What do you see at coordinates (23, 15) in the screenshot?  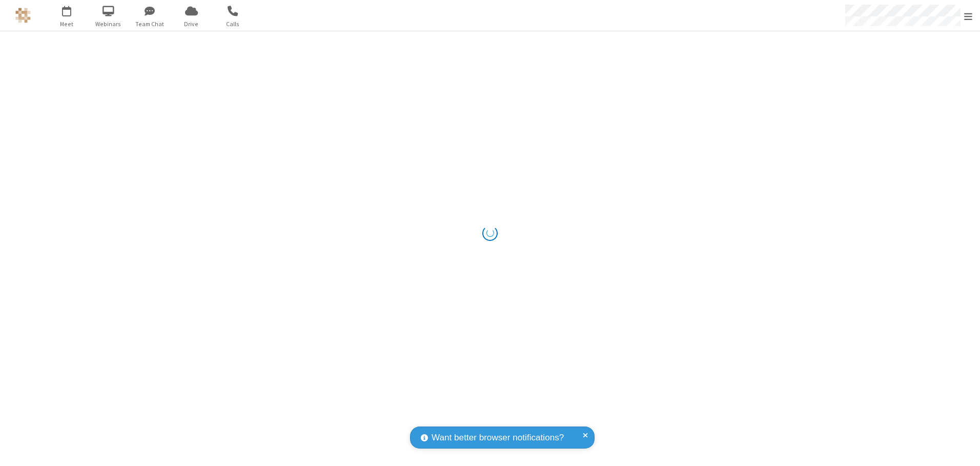 I see `img: QA Selenium DO NOT DELETE OR CHANGE` at bounding box center [23, 15].